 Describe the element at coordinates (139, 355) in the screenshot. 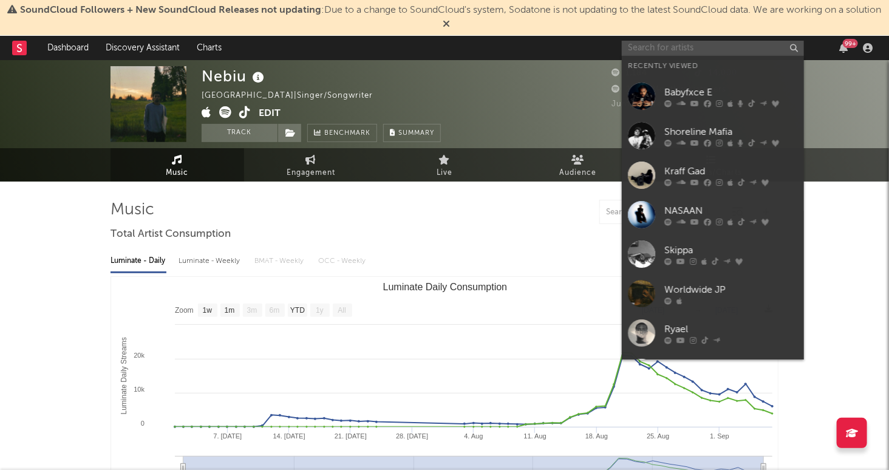

I see `text: 20k` at that location.